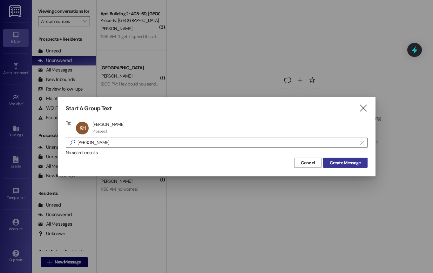 The height and width of the screenshot is (273, 433). I want to click on span: Cancel, so click(308, 163).